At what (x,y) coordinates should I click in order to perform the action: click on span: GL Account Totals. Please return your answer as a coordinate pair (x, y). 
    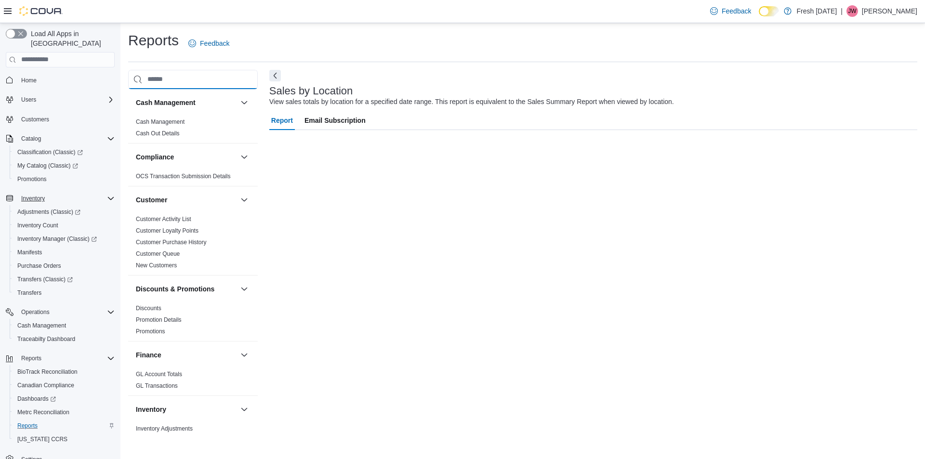
    Looking at the image, I should click on (159, 374).